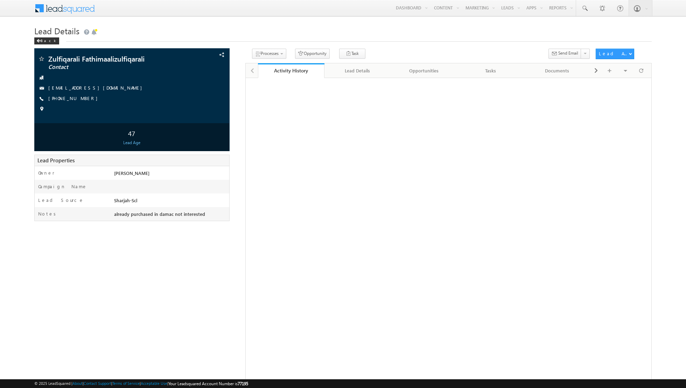  I want to click on span: © 2025 LeadSquared | | | | |, so click(141, 384).